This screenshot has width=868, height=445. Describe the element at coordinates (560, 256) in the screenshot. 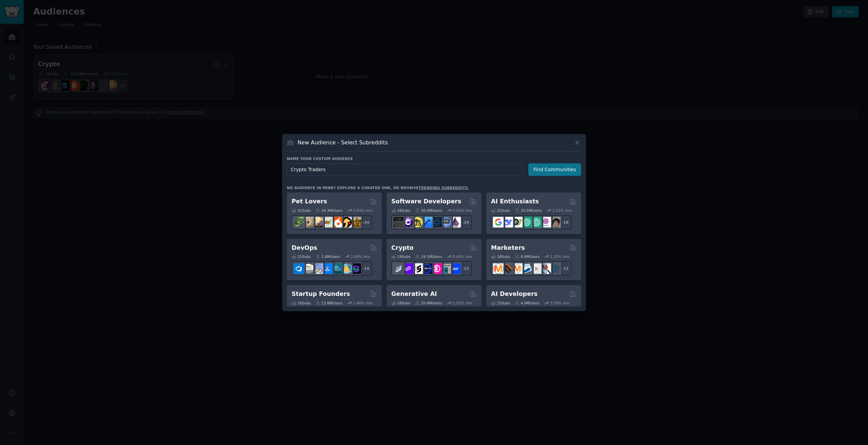

I see `div: 1.25 % /mo` at that location.